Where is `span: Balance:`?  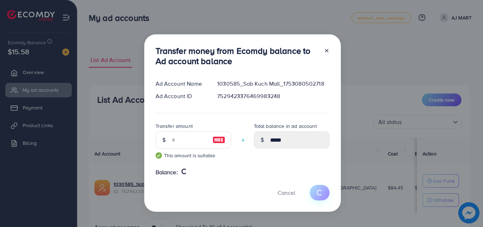
span: Balance: is located at coordinates (167, 172).